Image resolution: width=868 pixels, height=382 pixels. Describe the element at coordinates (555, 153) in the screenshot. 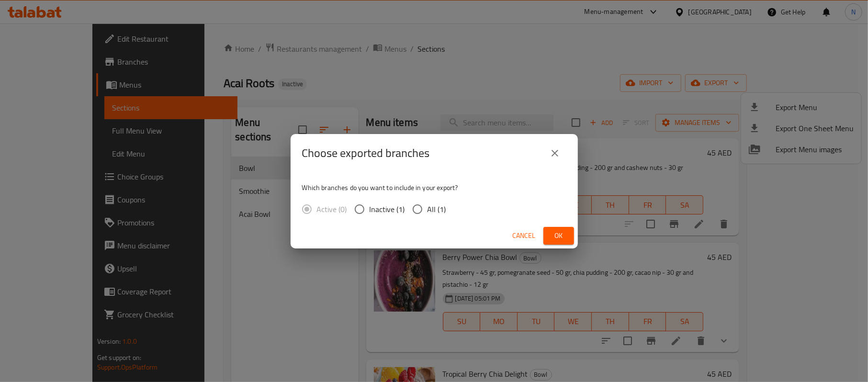

I see `button: close` at that location.